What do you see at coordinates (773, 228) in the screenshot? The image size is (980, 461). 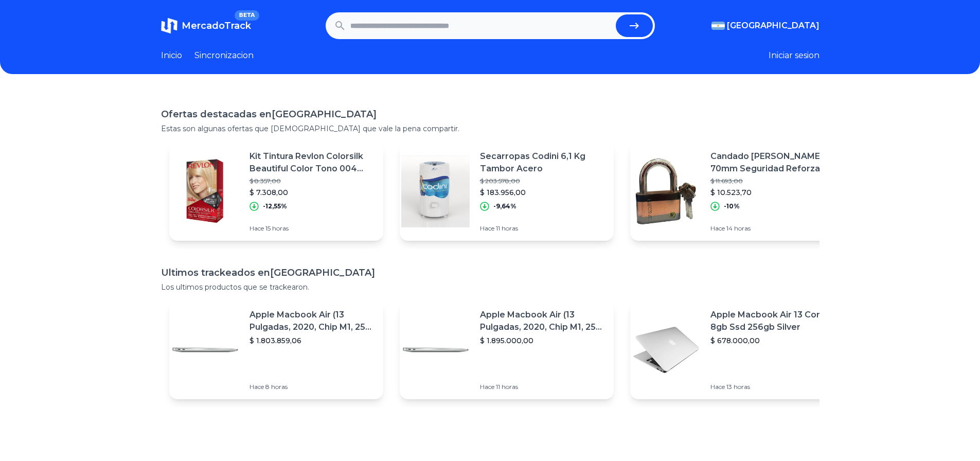 I see `p: Hace 14 horas` at bounding box center [773, 228].